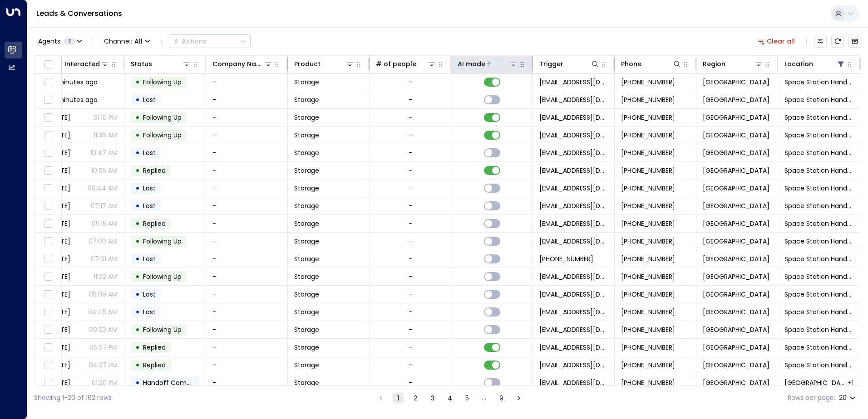 Image resolution: width=868 pixels, height=419 pixels. What do you see at coordinates (648, 348) in the screenshot?
I see `span: +447775429380` at bounding box center [648, 348].